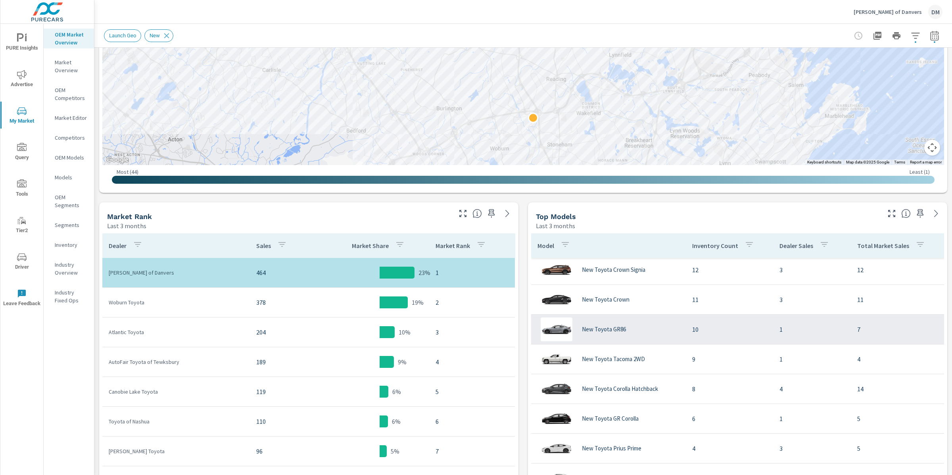 This screenshot has height=475, width=952. I want to click on p: Canobie Lake Toyota, so click(176, 391).